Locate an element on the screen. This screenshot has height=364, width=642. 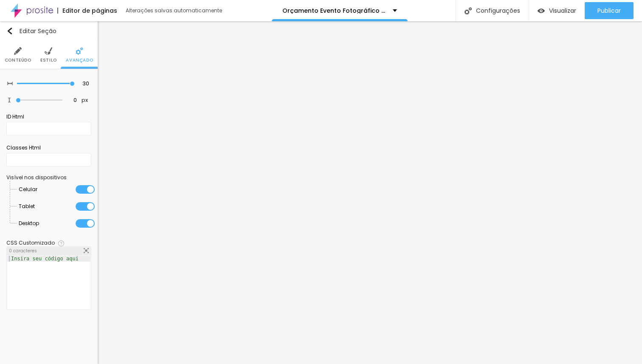
span: Visualizar is located at coordinates (563, 11).